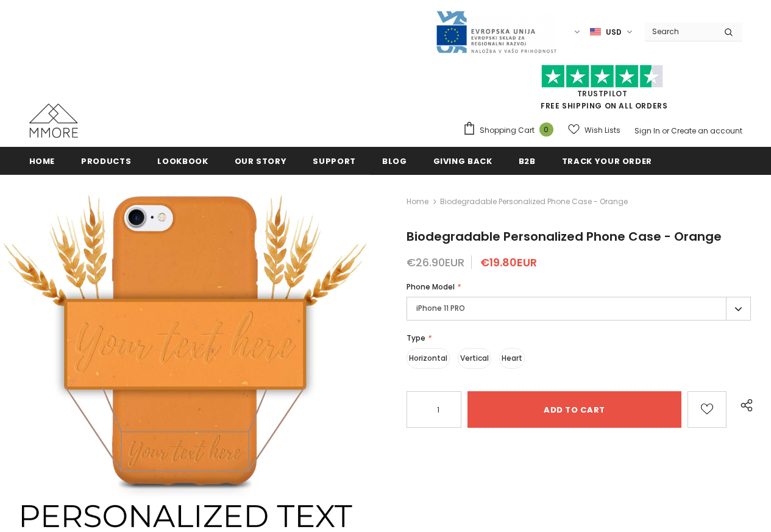 The height and width of the screenshot is (532, 771). Describe the element at coordinates (428, 358) in the screenshot. I see `label: Horizontal` at that location.